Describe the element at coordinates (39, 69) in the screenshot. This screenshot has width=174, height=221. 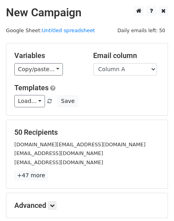
I see `a: Copy/paste...` at that location.